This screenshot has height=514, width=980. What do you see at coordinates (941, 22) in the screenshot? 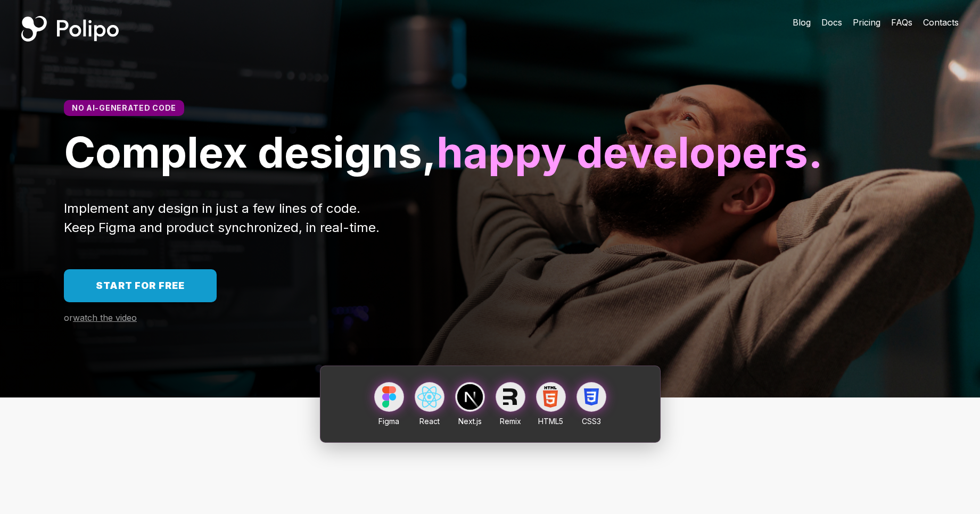
I see `a: Contacts` at bounding box center [941, 22].